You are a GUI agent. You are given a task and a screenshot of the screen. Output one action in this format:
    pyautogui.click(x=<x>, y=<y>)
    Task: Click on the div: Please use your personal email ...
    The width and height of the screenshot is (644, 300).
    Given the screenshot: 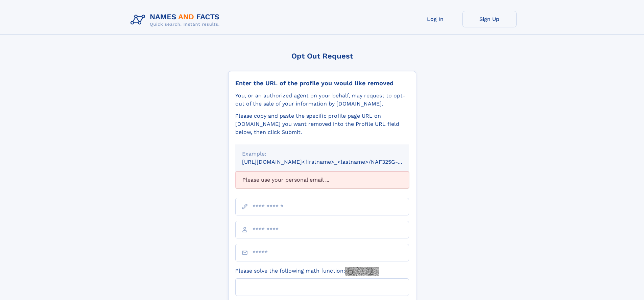 What is the action you would take?
    pyautogui.click(x=322, y=180)
    